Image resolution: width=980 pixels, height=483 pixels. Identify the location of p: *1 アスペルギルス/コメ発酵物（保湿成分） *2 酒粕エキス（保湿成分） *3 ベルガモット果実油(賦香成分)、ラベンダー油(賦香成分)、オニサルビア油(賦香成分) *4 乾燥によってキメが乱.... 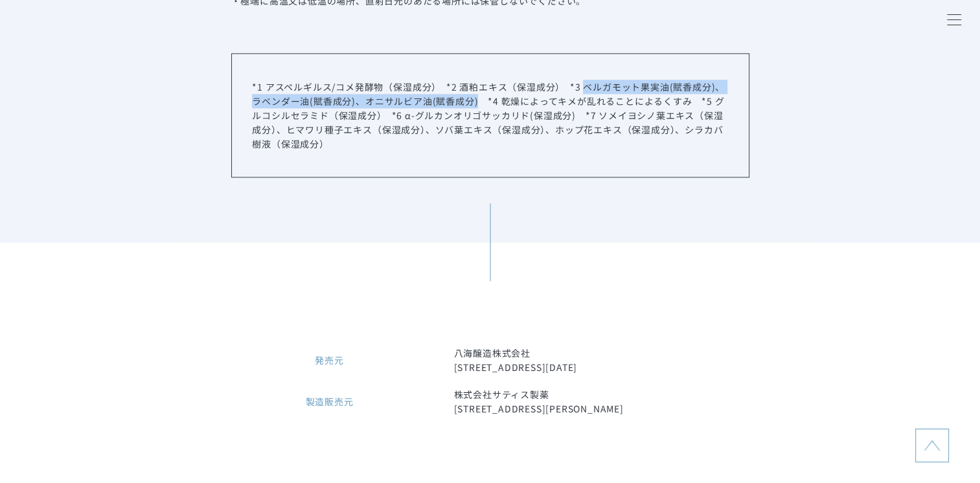
(490, 115).